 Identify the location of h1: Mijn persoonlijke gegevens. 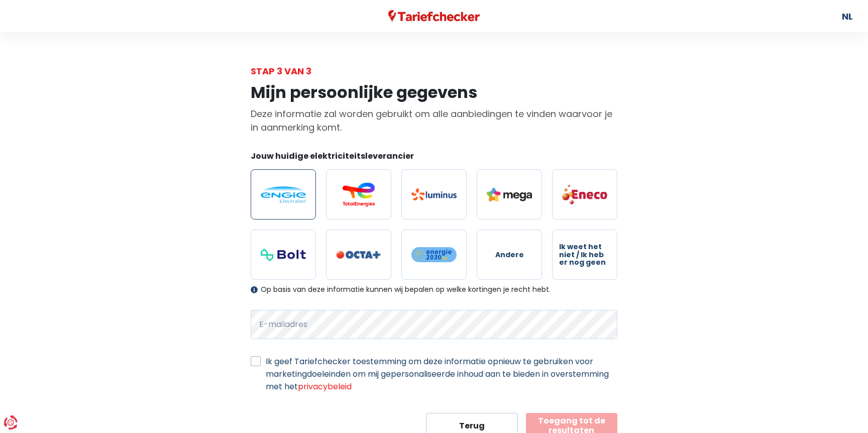
(434, 93).